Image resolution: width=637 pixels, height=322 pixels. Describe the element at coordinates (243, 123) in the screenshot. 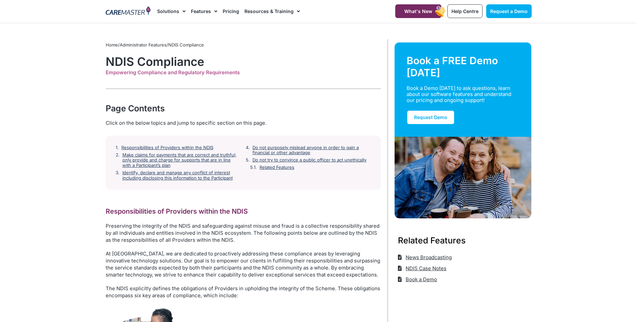

I see `div: Click on the below topics and jump to specific section on this page.` at that location.